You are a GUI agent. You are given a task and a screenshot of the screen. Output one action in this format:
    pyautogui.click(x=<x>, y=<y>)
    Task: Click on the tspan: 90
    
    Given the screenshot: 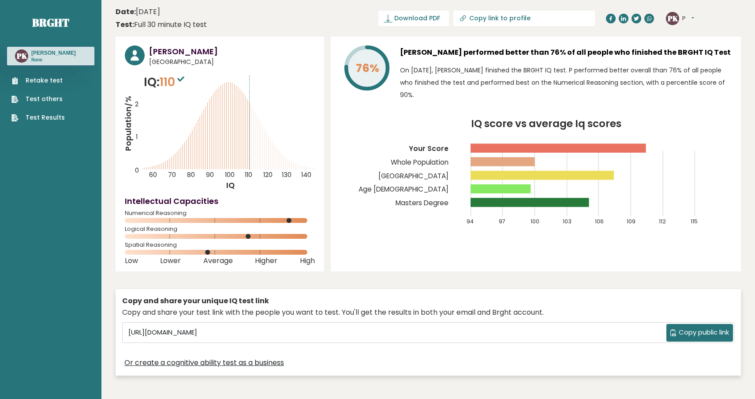 What is the action you would take?
    pyautogui.click(x=210, y=175)
    